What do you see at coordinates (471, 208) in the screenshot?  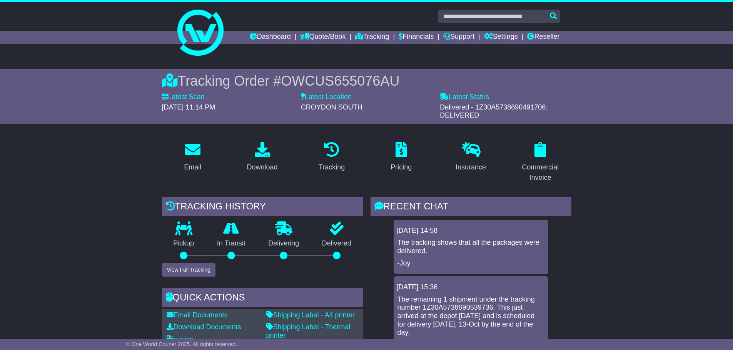 I see `div: RECENT CHAT` at bounding box center [471, 208].